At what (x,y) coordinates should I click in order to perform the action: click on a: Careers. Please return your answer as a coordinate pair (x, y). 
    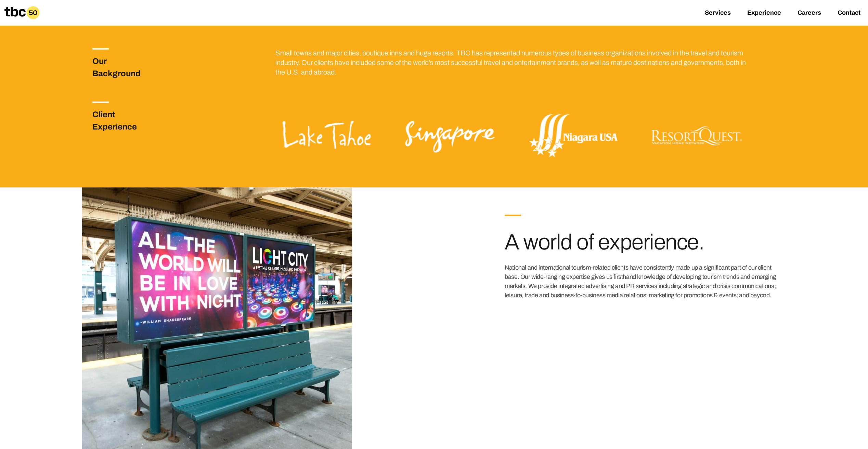
    Looking at the image, I should click on (809, 13).